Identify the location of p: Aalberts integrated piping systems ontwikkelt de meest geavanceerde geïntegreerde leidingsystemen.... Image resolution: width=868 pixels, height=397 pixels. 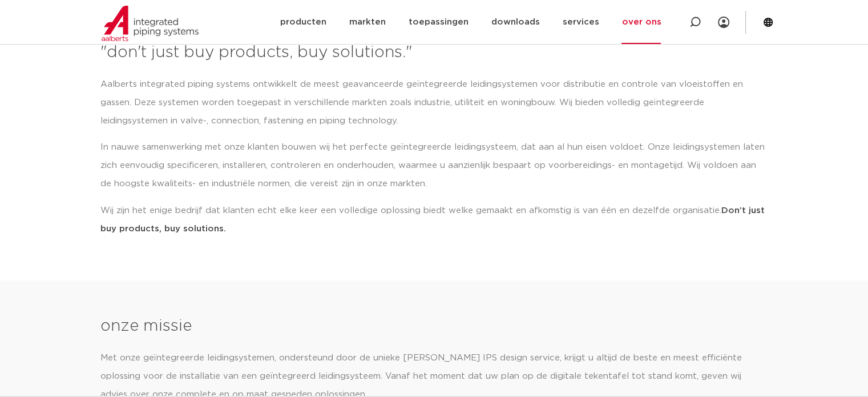
(434, 103).